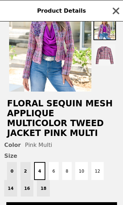  What do you see at coordinates (98, 171) in the screenshot?
I see `button: 12` at bounding box center [98, 171].